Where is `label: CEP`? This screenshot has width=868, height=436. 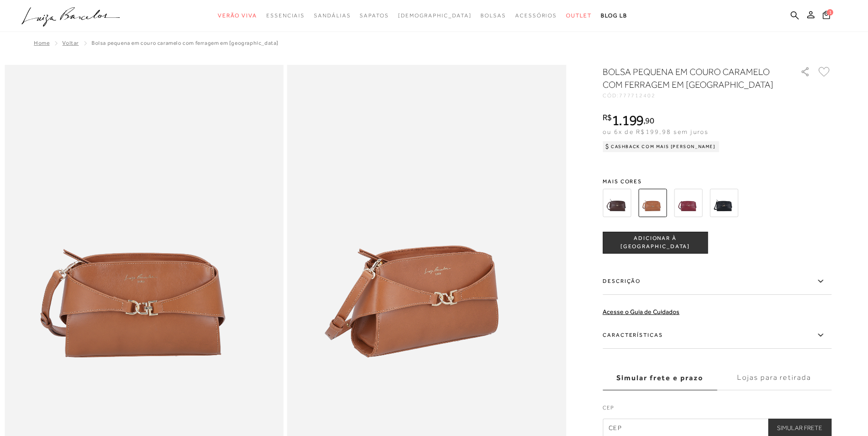
label: CEP is located at coordinates (717, 410).